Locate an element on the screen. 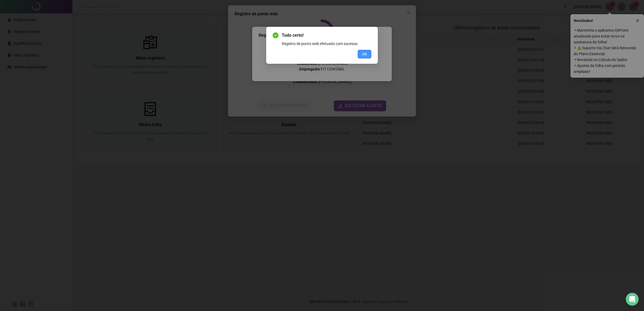 This screenshot has height=311, width=644. span: check-circle is located at coordinates (276, 35).